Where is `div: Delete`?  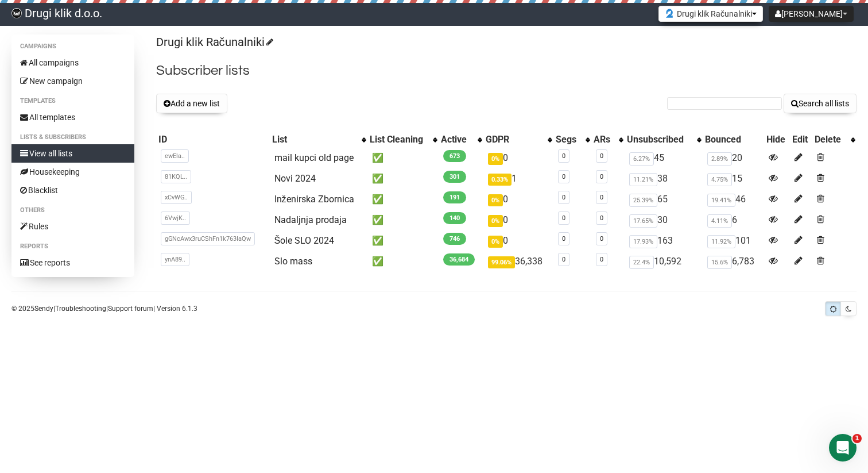 div: Delete is located at coordinates (830, 140).